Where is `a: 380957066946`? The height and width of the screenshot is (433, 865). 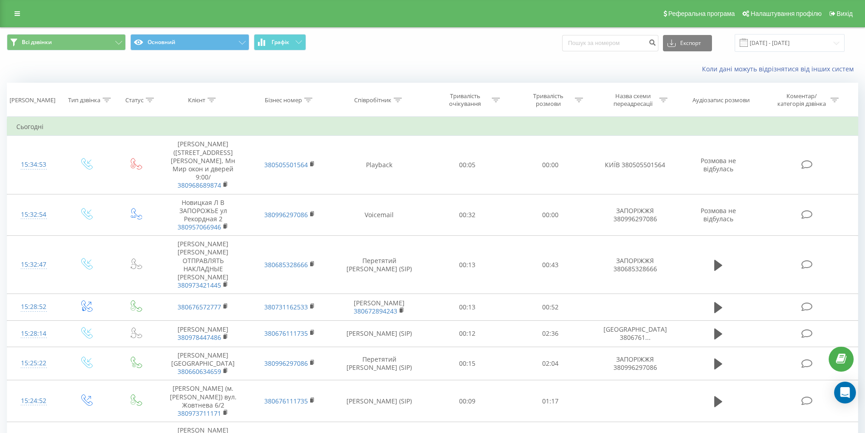 a: 380957066946 is located at coordinates (199, 227).